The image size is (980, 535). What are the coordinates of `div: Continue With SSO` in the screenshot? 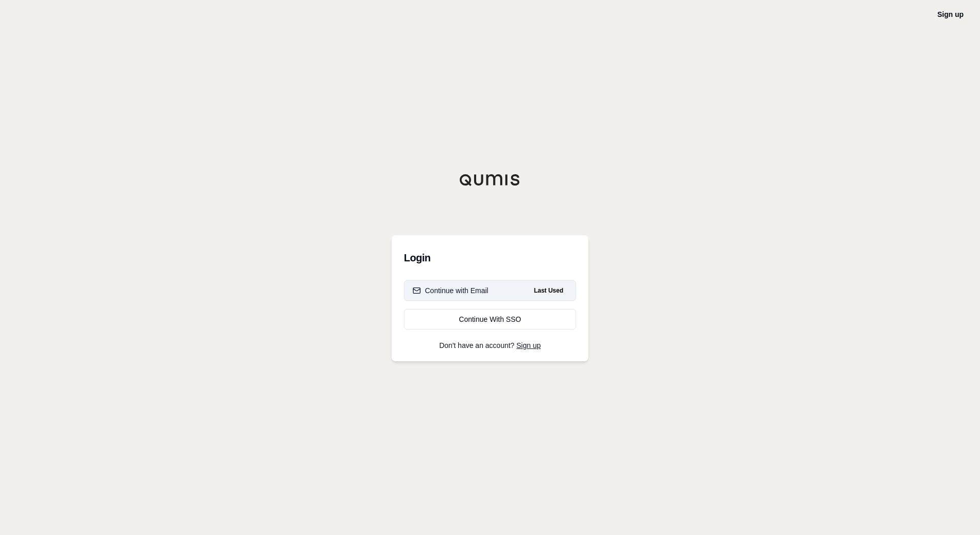 It's located at (490, 319).